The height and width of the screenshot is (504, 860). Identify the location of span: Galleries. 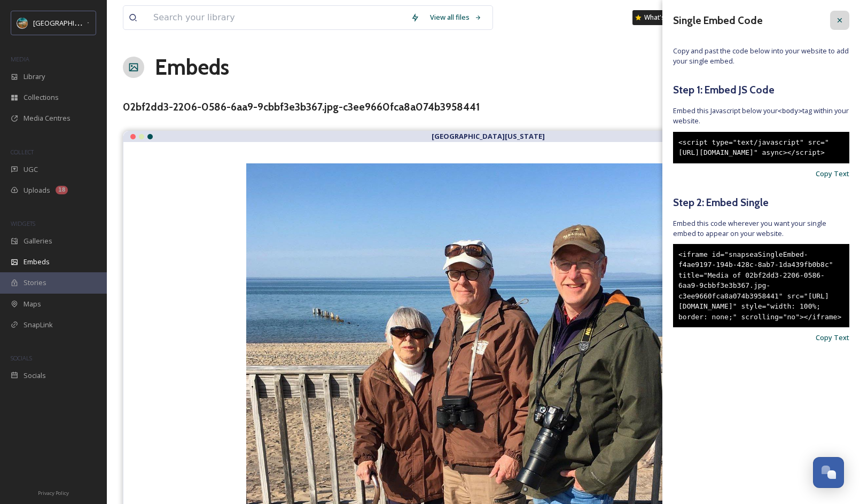
(38, 241).